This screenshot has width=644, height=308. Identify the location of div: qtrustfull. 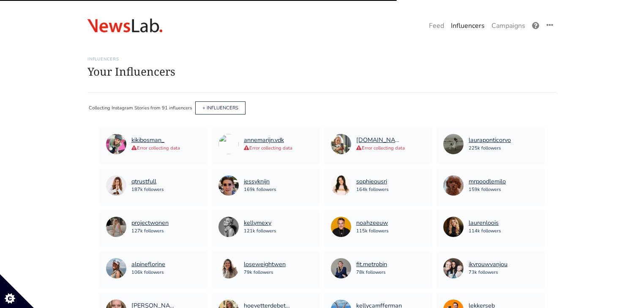
(148, 182).